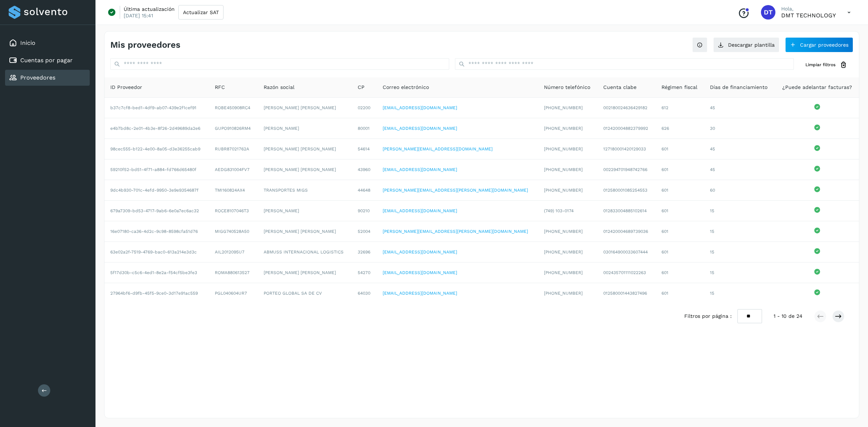  Describe the element at coordinates (567, 87) in the screenshot. I see `span: Número telefónico` at that location.